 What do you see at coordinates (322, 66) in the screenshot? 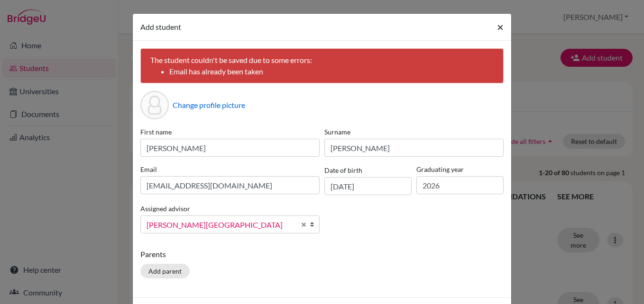
I see `div: The student couldn't be saved due to some errors:` at bounding box center [322, 66].